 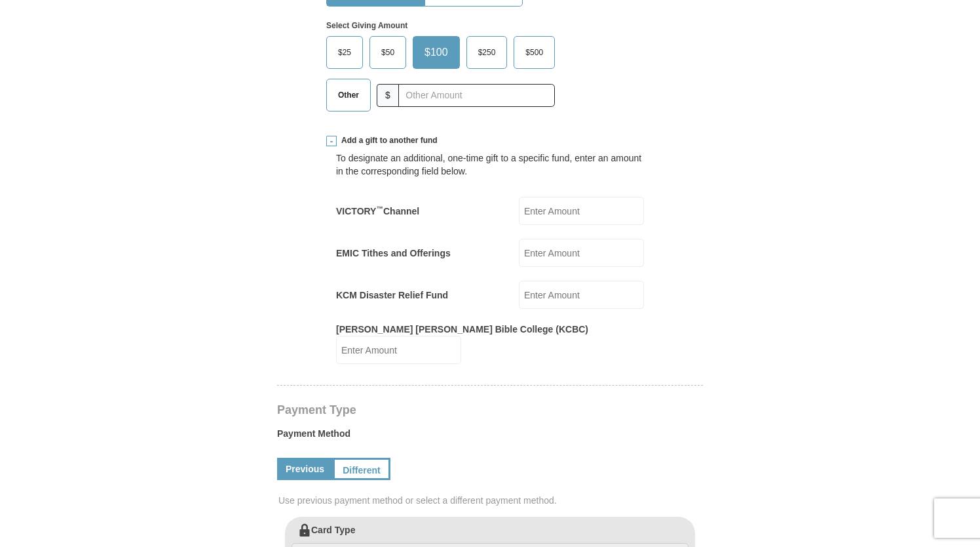 What do you see at coordinates (379, 209) in the screenshot?
I see `sup: ™` at bounding box center [379, 209].